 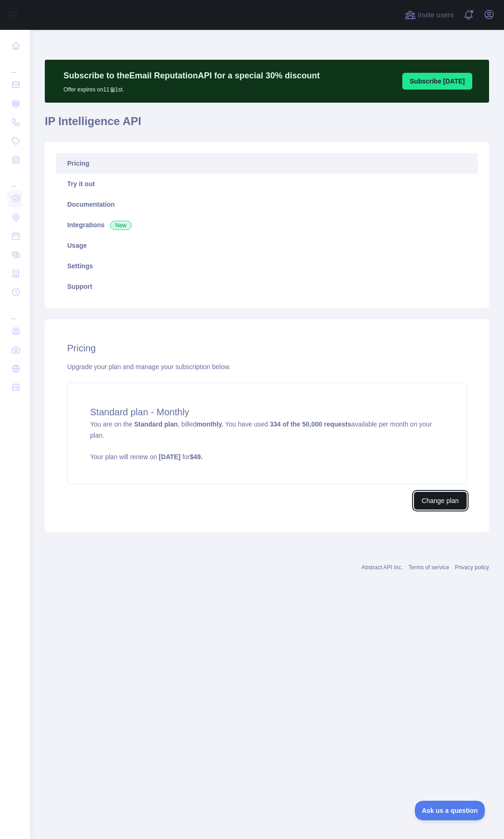 What do you see at coordinates (192, 87) in the screenshot?
I see `p: Offer expires on 11월 1st.` at bounding box center [192, 87].